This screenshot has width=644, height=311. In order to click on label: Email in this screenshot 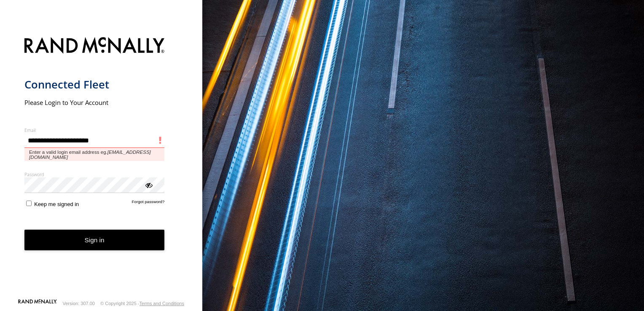, I will do `click(95, 130)`.